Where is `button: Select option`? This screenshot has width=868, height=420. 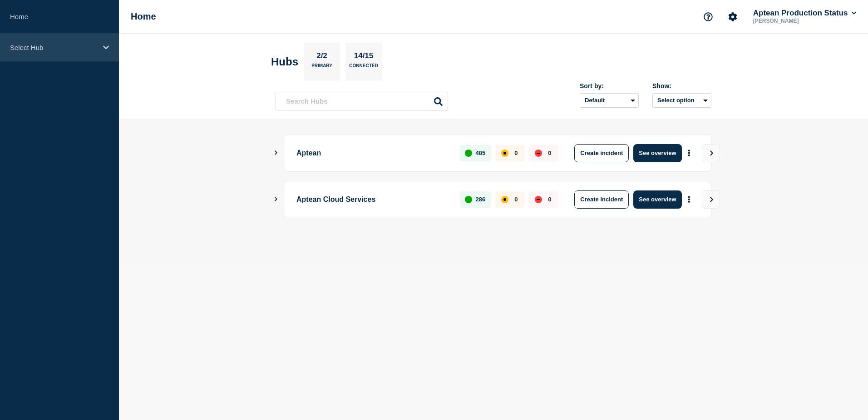 button: Select option is located at coordinates (682, 100).